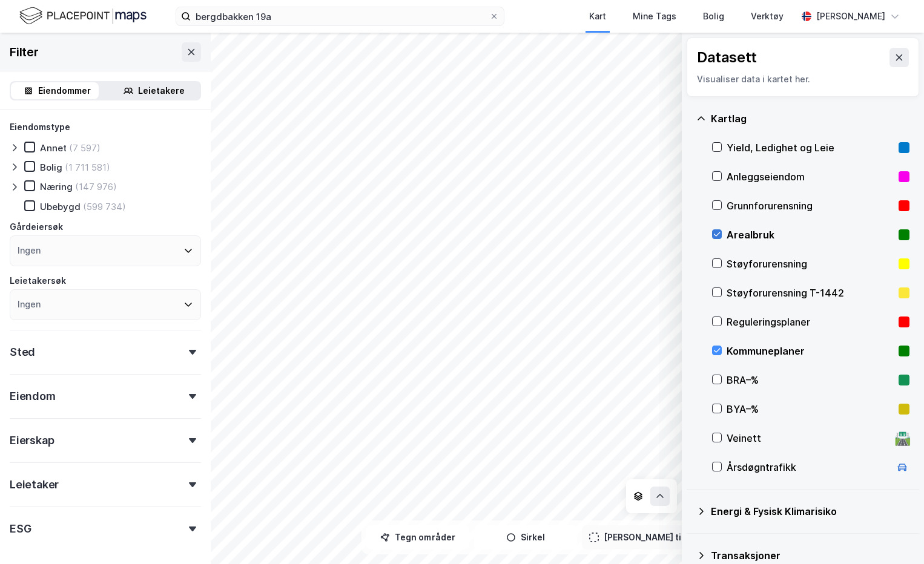 This screenshot has height=564, width=924. I want to click on div: Anleggseiendom, so click(810, 177).